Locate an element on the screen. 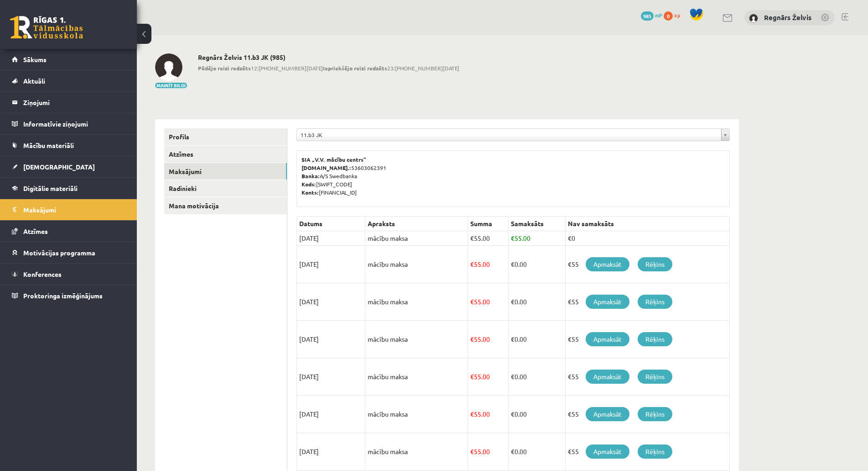  a: Mana motivācija is located at coordinates (226, 205).